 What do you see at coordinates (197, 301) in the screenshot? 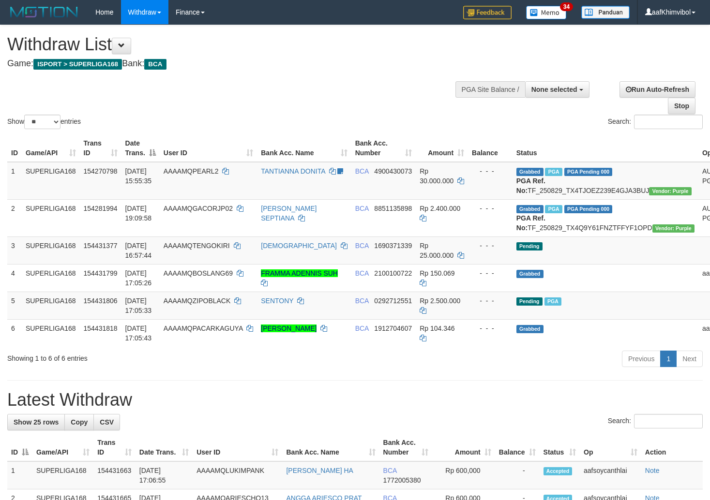
I see `span: AAAAMQZIPOBLACK` at bounding box center [197, 301].